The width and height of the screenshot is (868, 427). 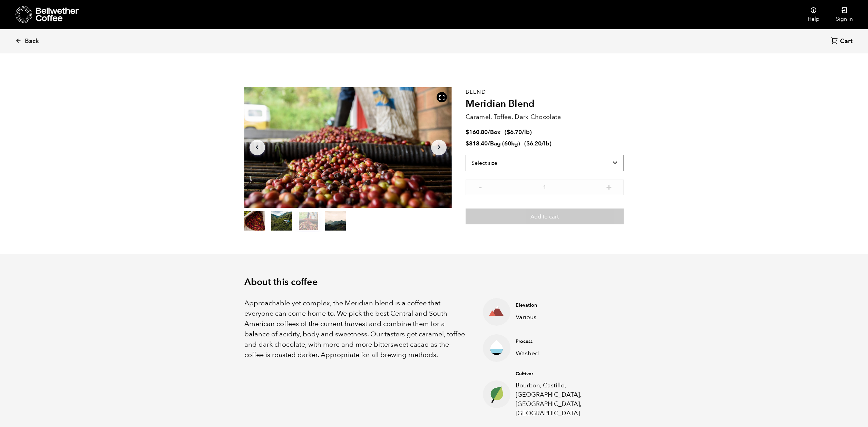 What do you see at coordinates (842, 42) in the screenshot?
I see `a: Cart` at bounding box center [842, 42].